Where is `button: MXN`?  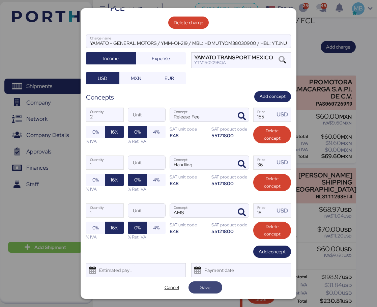
button: MXN is located at coordinates (136, 78).